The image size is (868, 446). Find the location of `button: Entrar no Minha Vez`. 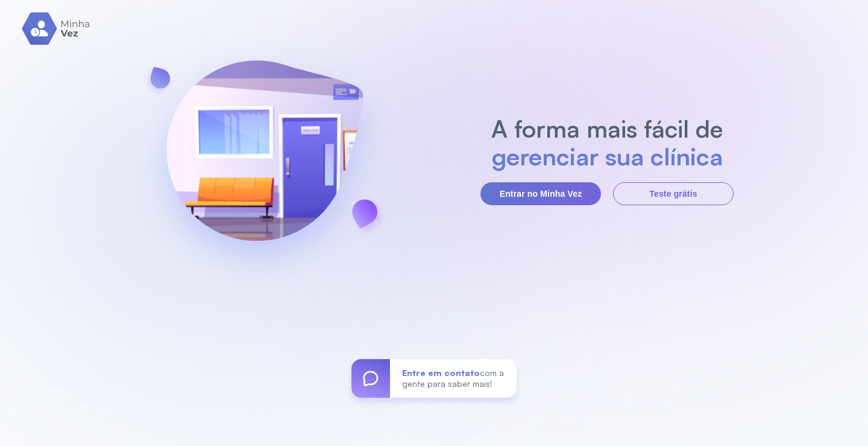

button: Entrar no Minha Vez is located at coordinates (541, 193).